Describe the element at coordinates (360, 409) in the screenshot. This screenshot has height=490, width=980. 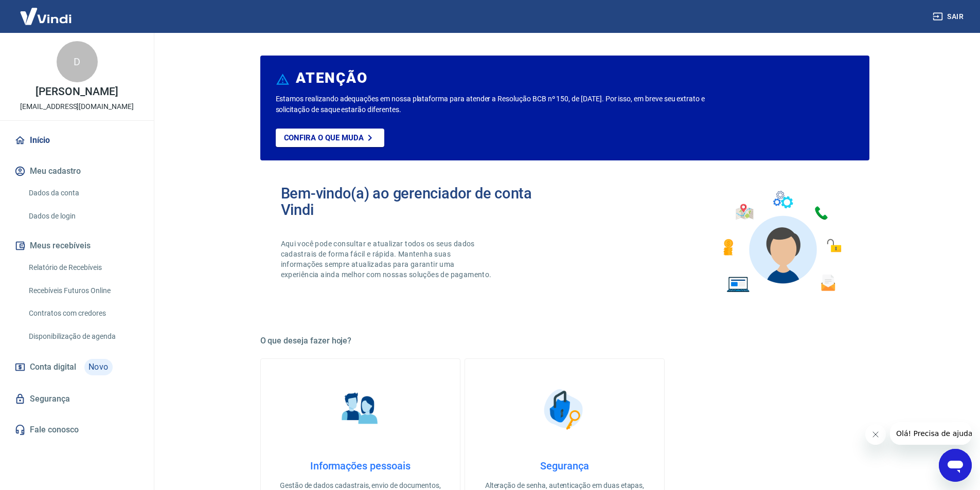
I see `img: Informações pessoais` at that location.